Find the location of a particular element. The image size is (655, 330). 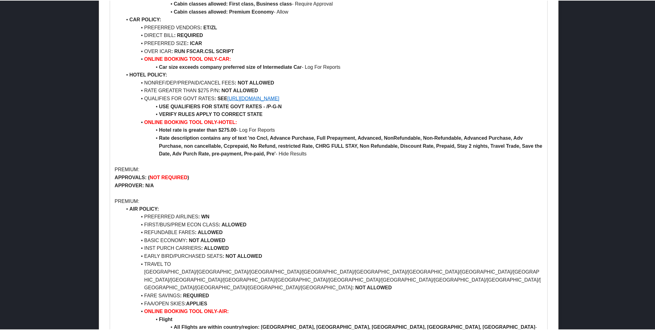

li: FAA/OPEN SKIES: is located at coordinates (332, 303).